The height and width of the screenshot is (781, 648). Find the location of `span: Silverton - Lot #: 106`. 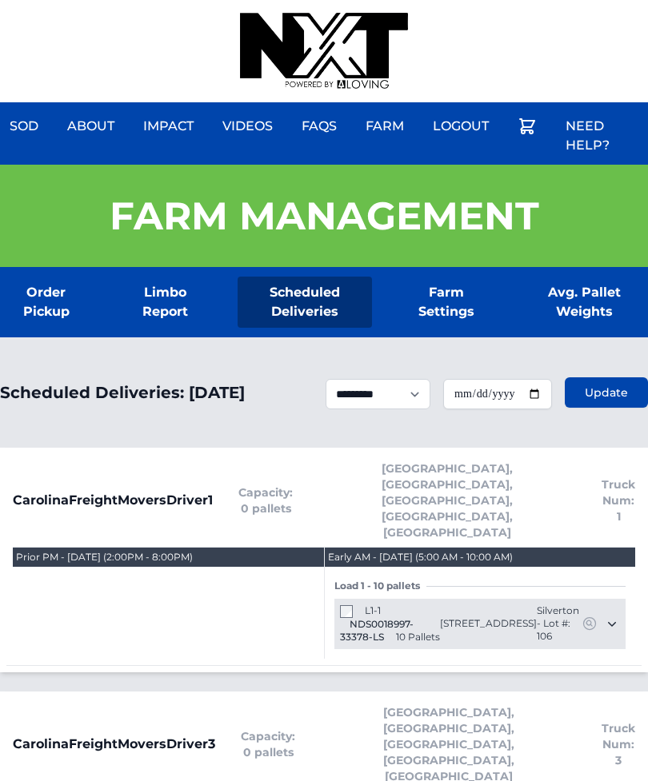

span: Silverton - Lot #: 106 is located at coordinates (559, 624).